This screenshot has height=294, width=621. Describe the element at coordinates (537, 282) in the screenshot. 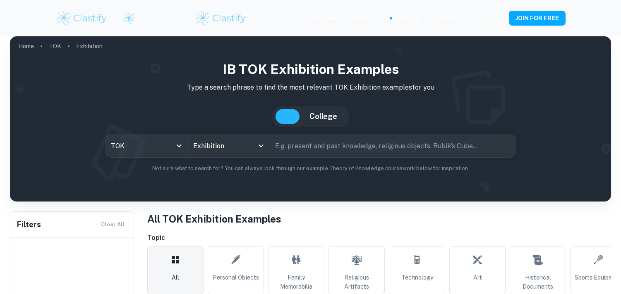

I see `span: Historical Documents` at that location.